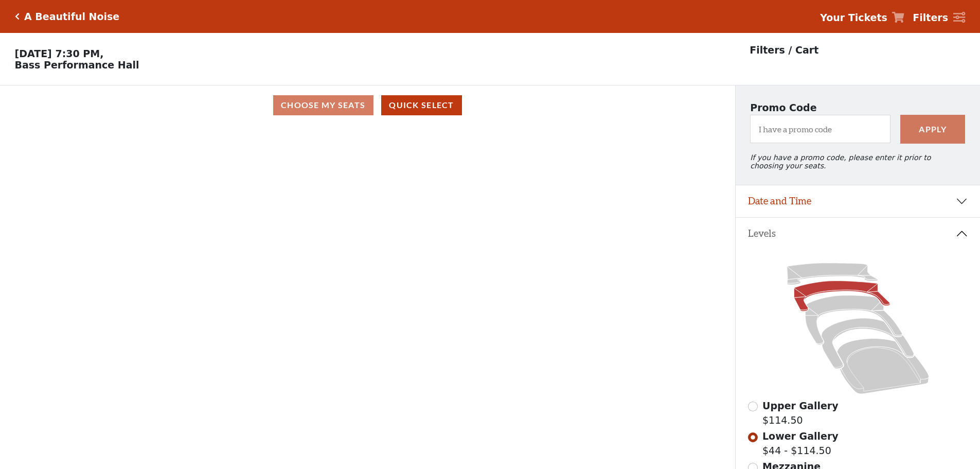 This screenshot has width=980, height=469. I want to click on path: Mezzanine - Seats Available: 33, so click(853, 320).